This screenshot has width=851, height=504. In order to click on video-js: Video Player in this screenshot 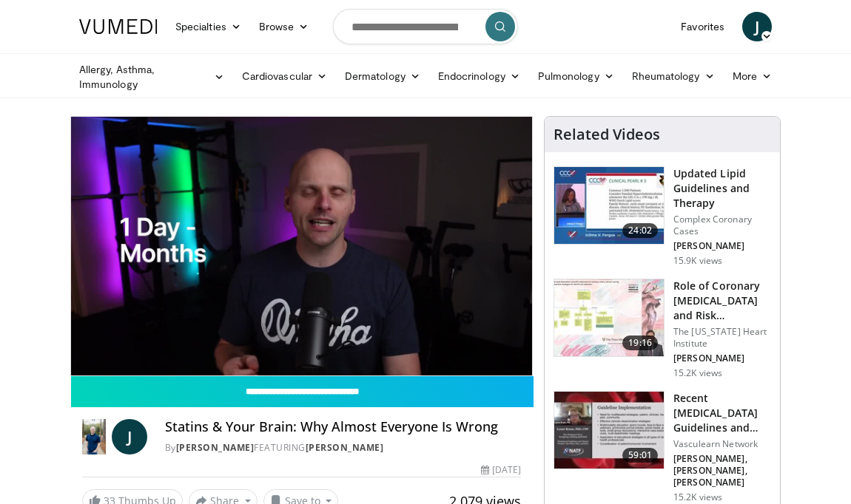, I will do `click(301, 246)`.